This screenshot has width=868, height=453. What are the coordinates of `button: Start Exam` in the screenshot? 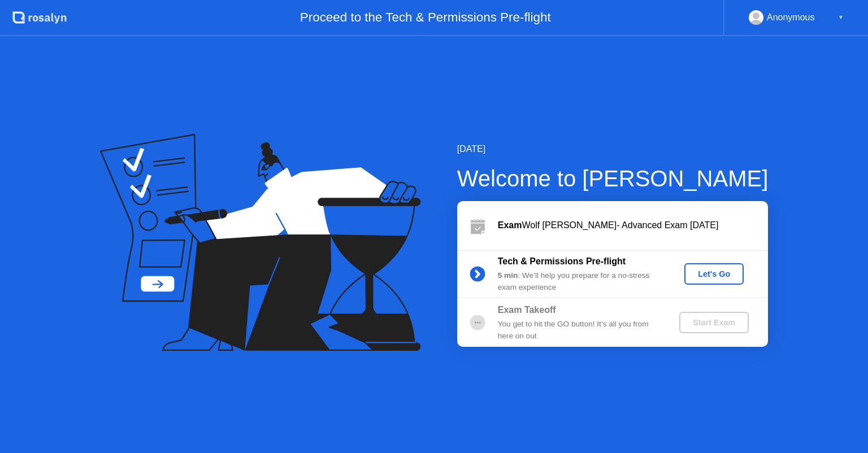 It's located at (714, 323).